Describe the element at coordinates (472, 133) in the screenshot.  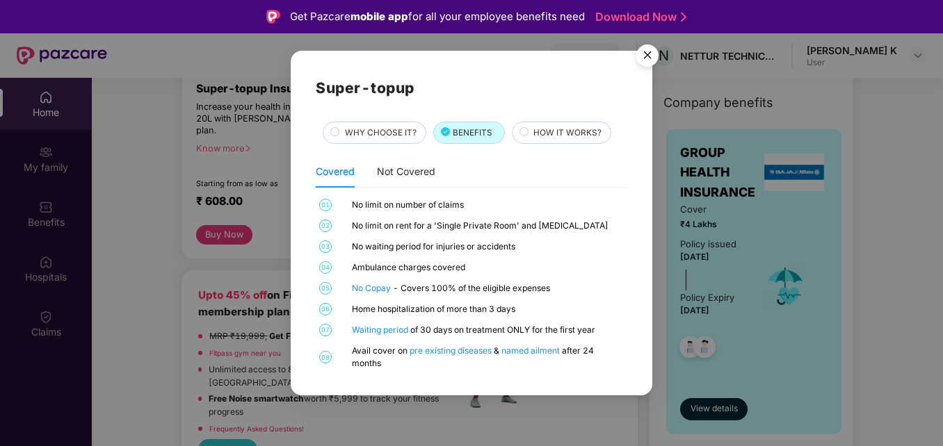
I see `span: BENEFITS` at that location.